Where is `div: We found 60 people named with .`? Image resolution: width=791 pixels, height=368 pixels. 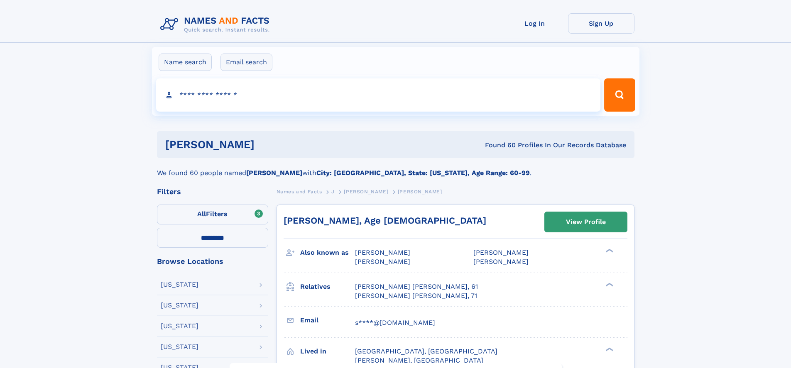 div: We found 60 people named with . is located at coordinates (396, 168).